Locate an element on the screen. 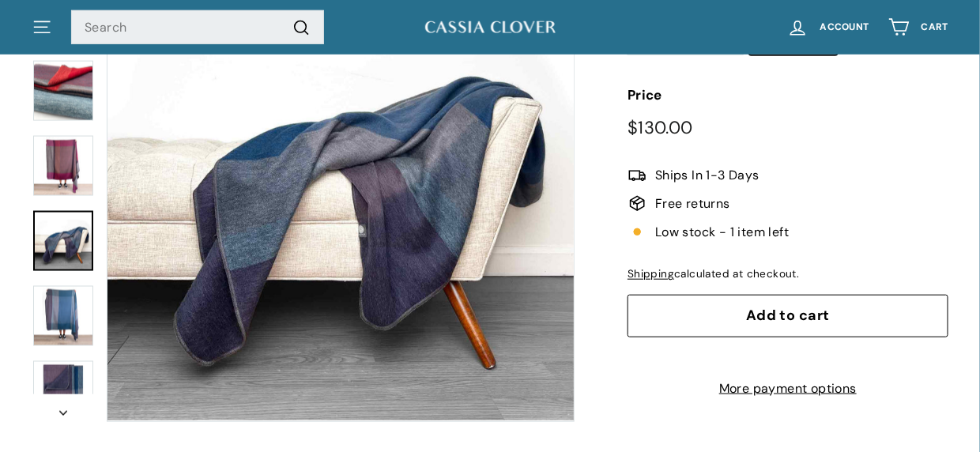 The height and width of the screenshot is (452, 980). a: Account is located at coordinates (828, 27).